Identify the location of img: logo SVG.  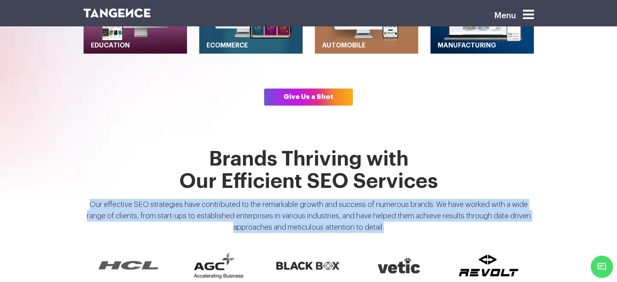
(117, 13).